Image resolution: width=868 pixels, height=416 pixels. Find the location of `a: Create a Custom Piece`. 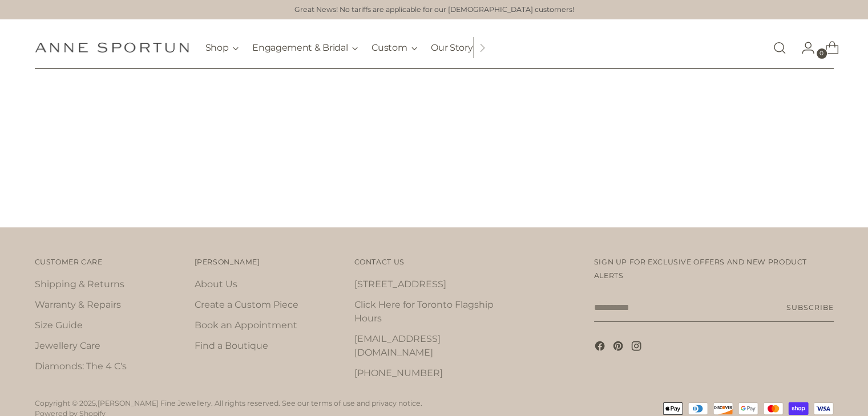

a: Create a Custom Piece is located at coordinates (246, 304).